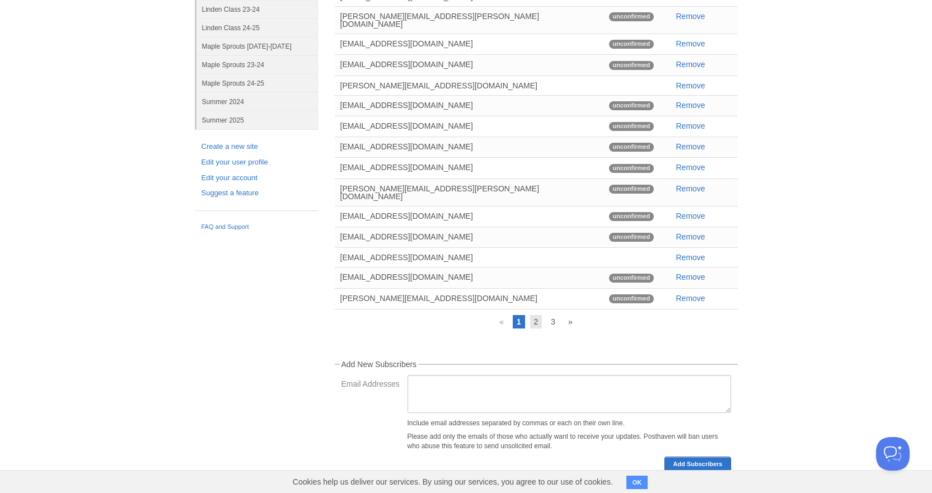 The width and height of the screenshot is (932, 493). I want to click on button: Add Subscribers, so click(697, 464).